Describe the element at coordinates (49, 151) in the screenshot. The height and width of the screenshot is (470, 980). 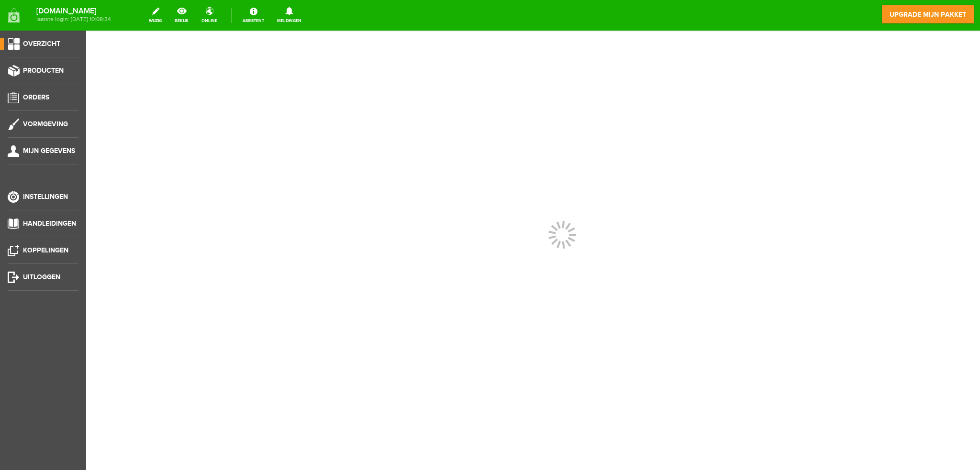
I see `span: Mijn gegevens` at that location.